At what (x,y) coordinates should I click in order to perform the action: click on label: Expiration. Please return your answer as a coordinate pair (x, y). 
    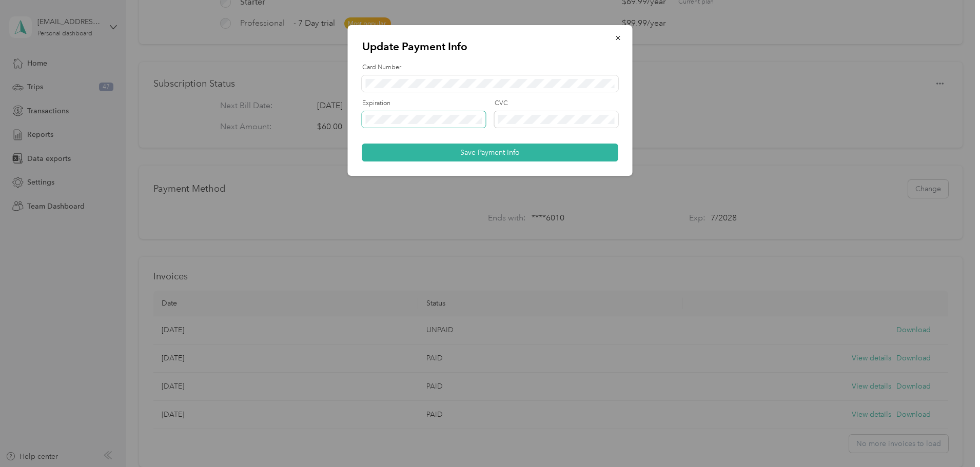
    Looking at the image, I should click on (424, 103).